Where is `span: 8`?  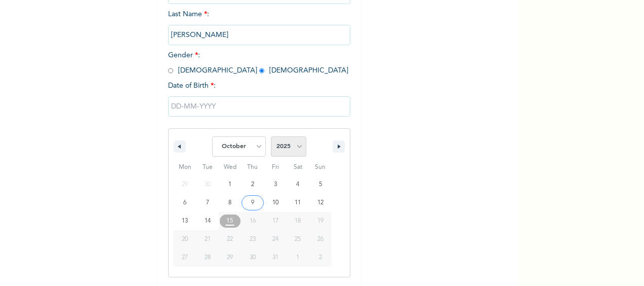
span: 8 is located at coordinates (230, 203).